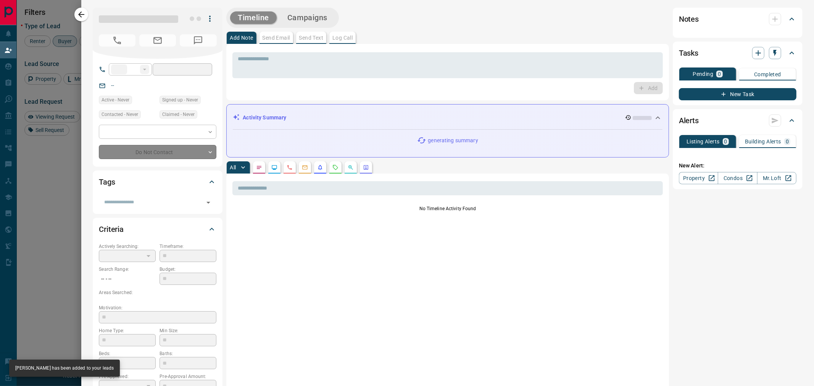 This screenshot has width=814, height=386. I want to click on div: Tasks, so click(737, 53).